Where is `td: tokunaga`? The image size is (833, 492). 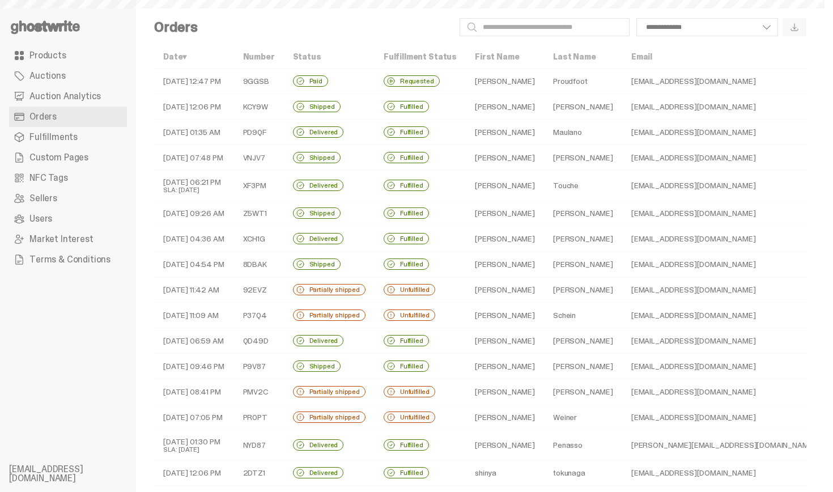 td: tokunaga is located at coordinates (583, 473).